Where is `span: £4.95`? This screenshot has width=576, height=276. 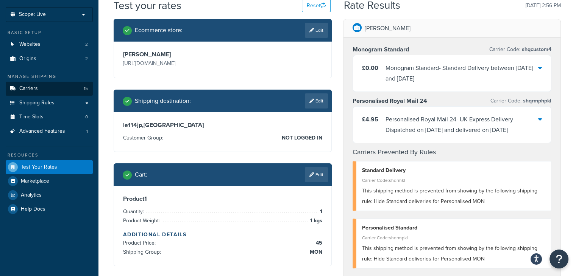
span: £4.95 is located at coordinates (370, 119).